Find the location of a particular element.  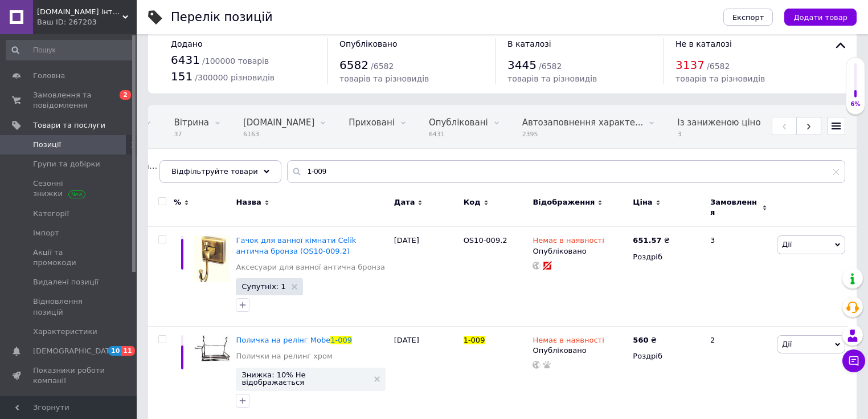

a: Аксесуари для ванної антична бронза is located at coordinates (310, 268).